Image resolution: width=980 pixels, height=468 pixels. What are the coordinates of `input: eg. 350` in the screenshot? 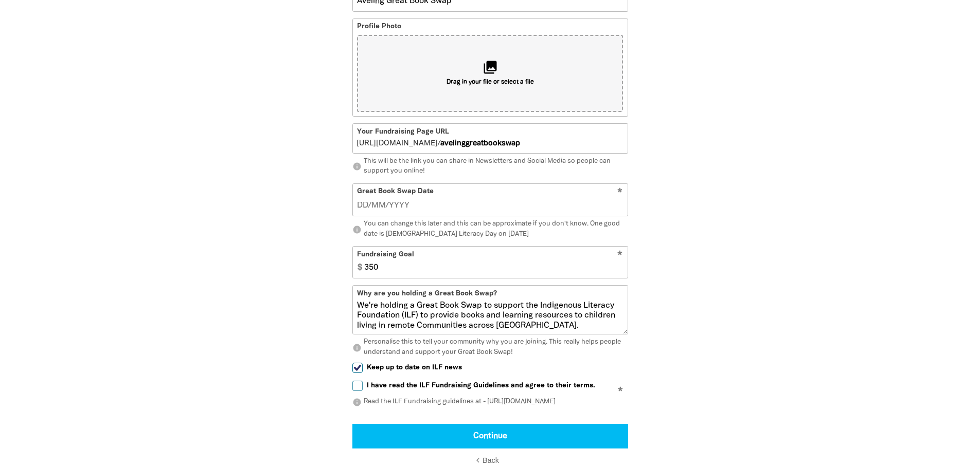 It's located at (493, 262).